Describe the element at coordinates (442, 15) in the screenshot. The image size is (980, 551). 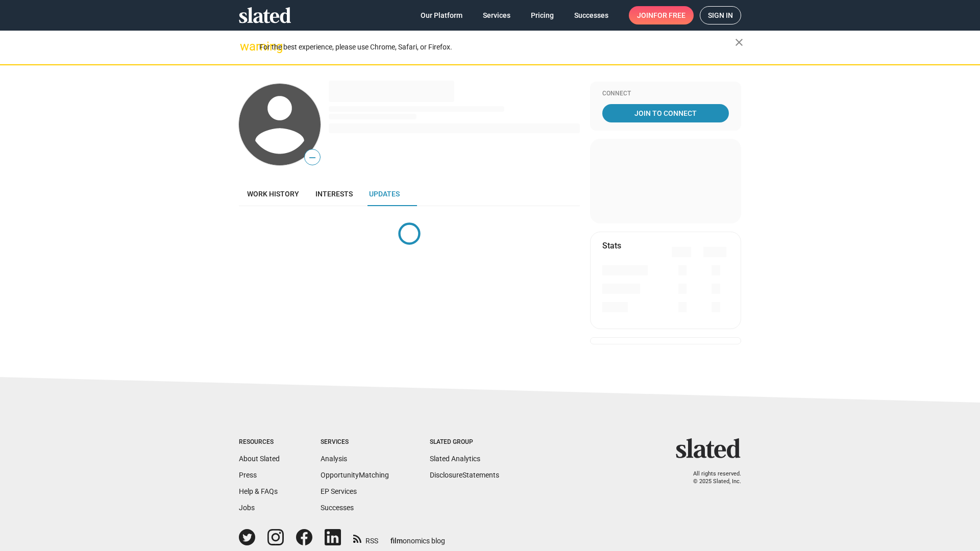
I see `a: Our Platform` at that location.